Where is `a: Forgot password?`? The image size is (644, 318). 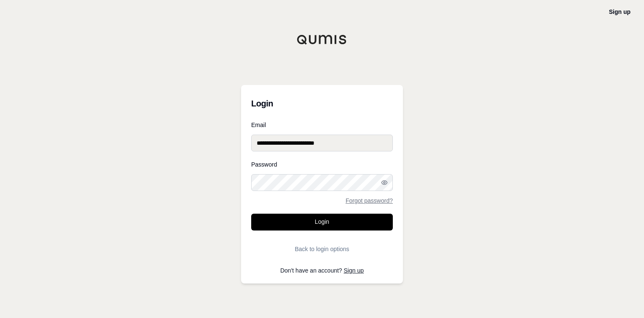 a: Forgot password? is located at coordinates (369, 201).